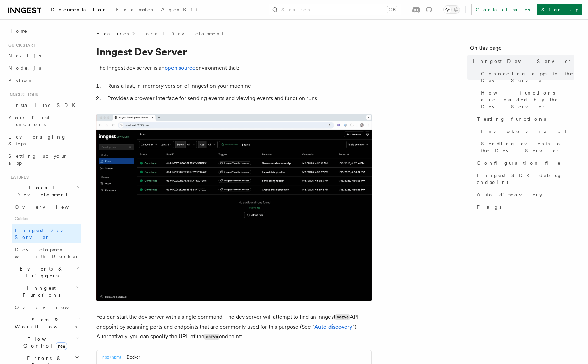 The height and width of the screenshot is (364, 588). I want to click on button: Flow Controlnew, so click(46, 343).